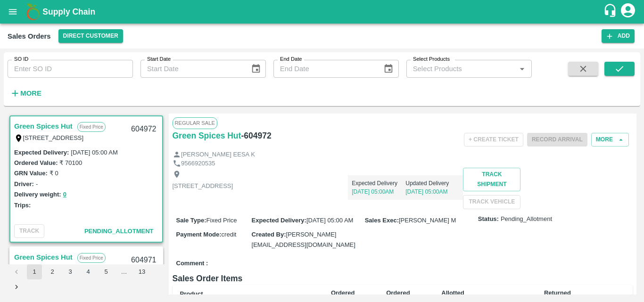 The width and height of the screenshot is (644, 302). I want to click on label: Comment :, so click(192, 263).